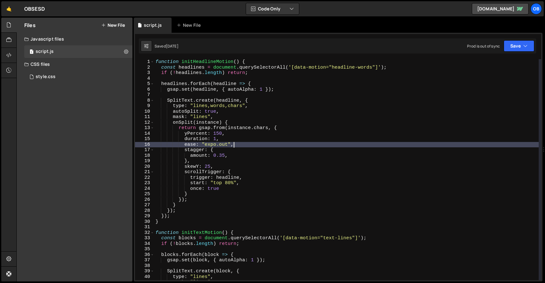  Describe the element at coordinates (536, 9) in the screenshot. I see `div: Ob` at that location.